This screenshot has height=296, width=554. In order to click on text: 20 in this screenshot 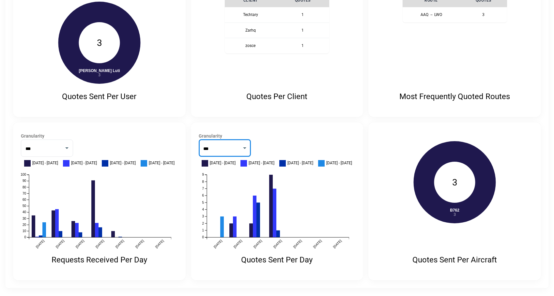, I will do `click(24, 225)`.